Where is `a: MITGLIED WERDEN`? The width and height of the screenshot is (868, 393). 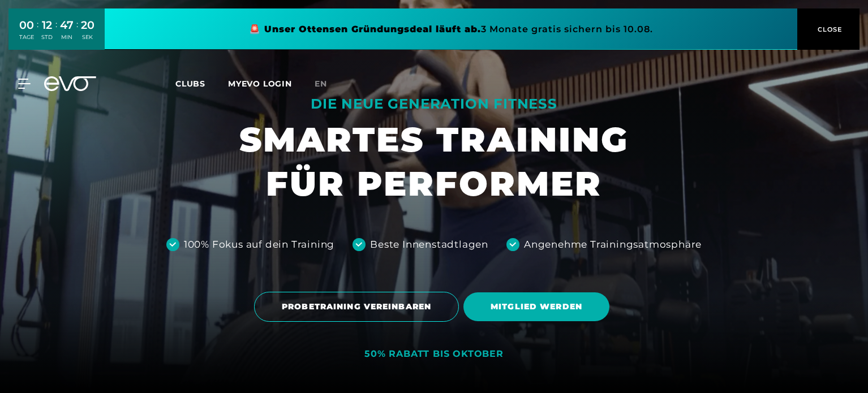 a: MITGLIED WERDEN is located at coordinates (539, 307).